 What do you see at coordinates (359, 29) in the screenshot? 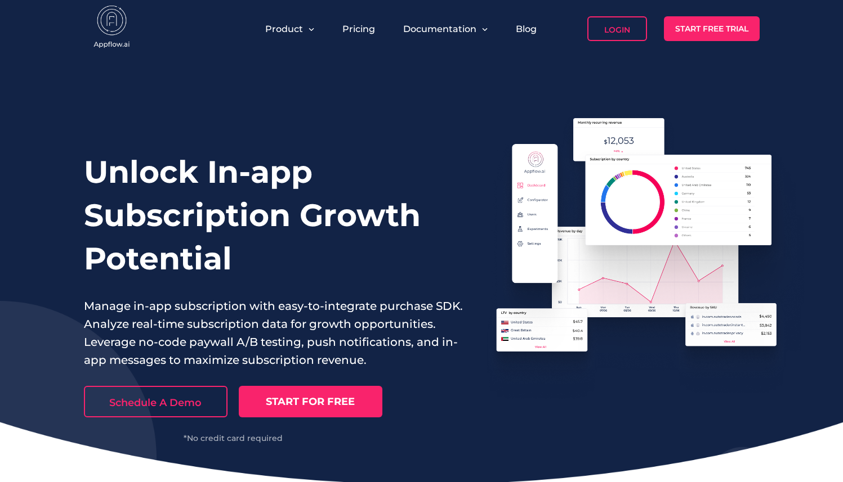
I see `a: Pricing` at bounding box center [359, 29].